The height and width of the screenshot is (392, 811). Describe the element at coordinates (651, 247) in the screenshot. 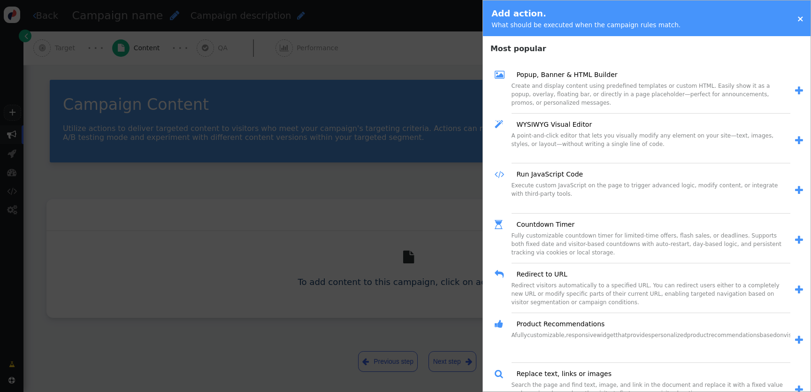

I see `div: Fully customizable countdown timer for limited-time offers, flash sales, or deadlines. Supports b...` at that location.